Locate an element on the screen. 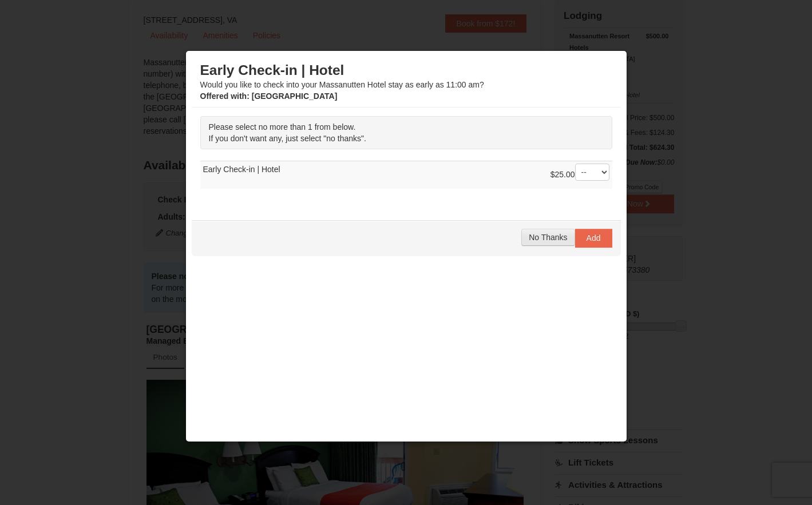 This screenshot has width=812, height=505. button: Add is located at coordinates (593, 238).